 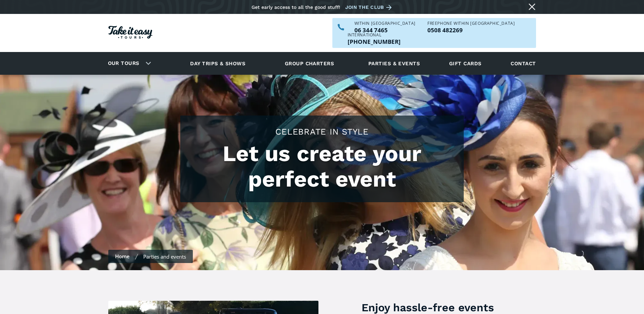 I want to click on h1: Let us create your perfect event, so click(x=322, y=166).